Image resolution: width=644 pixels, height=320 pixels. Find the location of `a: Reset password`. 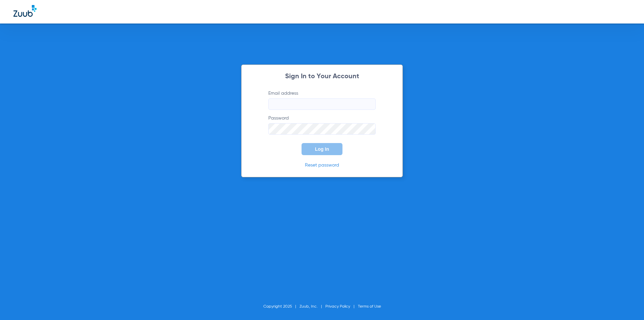

a: Reset password is located at coordinates (322, 165).